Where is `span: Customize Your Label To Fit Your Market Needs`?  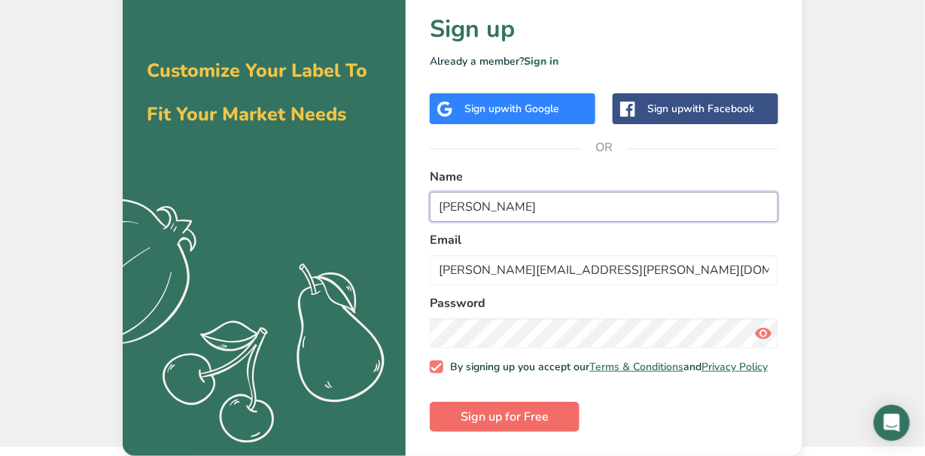 span: Customize Your Label To Fit Your Market Needs is located at coordinates (257, 93).